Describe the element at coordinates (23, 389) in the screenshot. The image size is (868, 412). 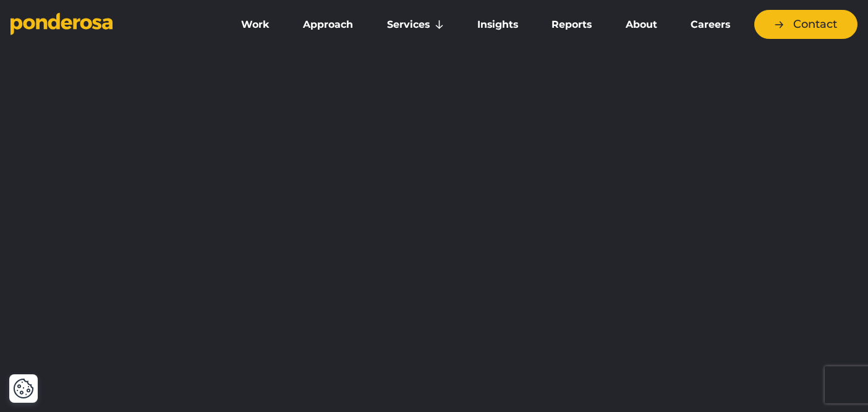
I see `img: Revisit consent button` at that location.